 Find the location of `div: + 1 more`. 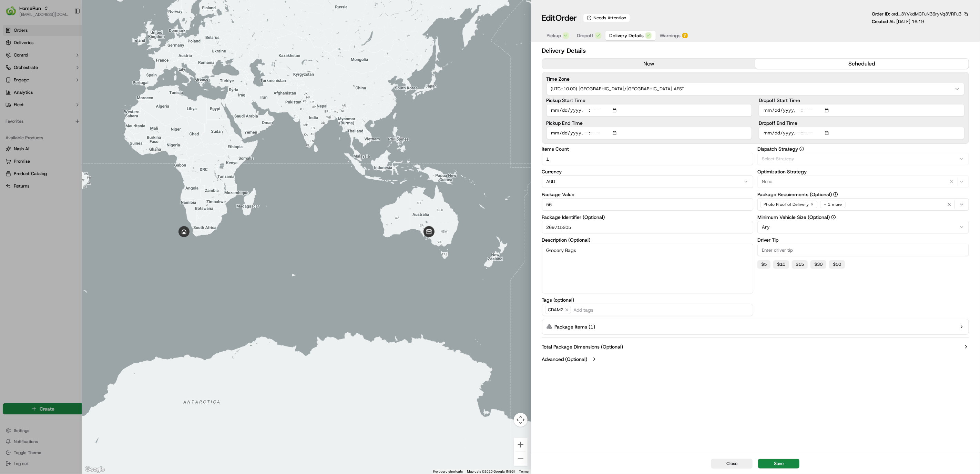

div: + 1 more is located at coordinates (833, 205).